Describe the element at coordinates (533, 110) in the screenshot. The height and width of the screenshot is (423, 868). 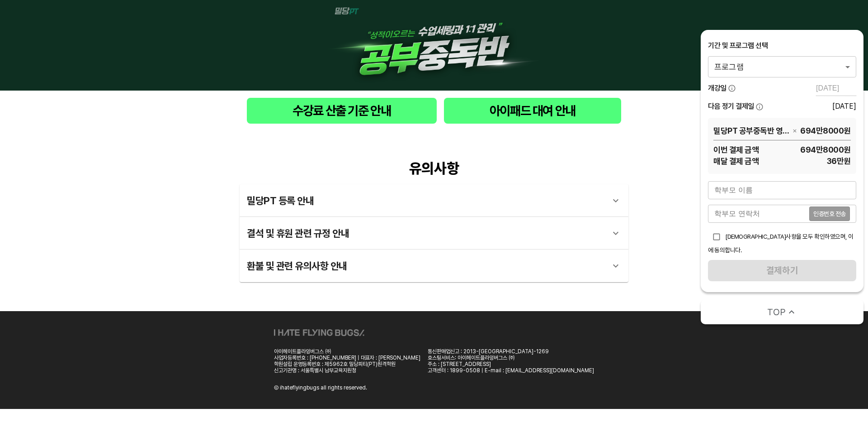
I see `button: 아이패드 대여 안내` at that location.